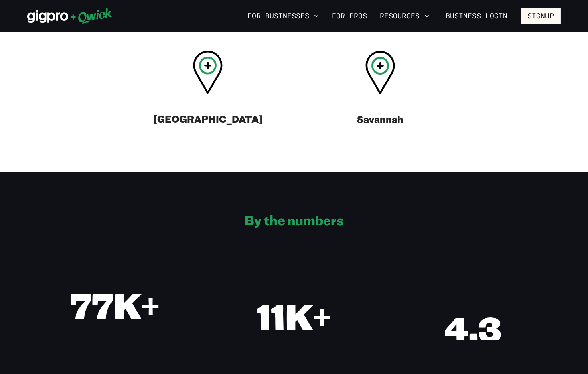 The height and width of the screenshot is (374, 588). Describe the element at coordinates (294, 220) in the screenshot. I see `h2: By the numbers` at that location.